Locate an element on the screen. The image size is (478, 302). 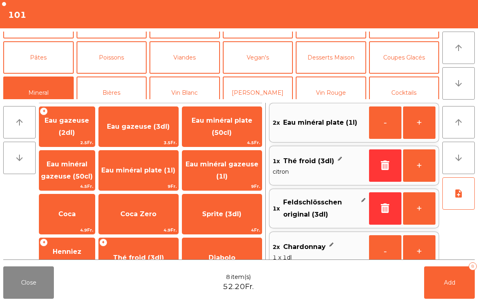
button: Bières is located at coordinates (112, 93).